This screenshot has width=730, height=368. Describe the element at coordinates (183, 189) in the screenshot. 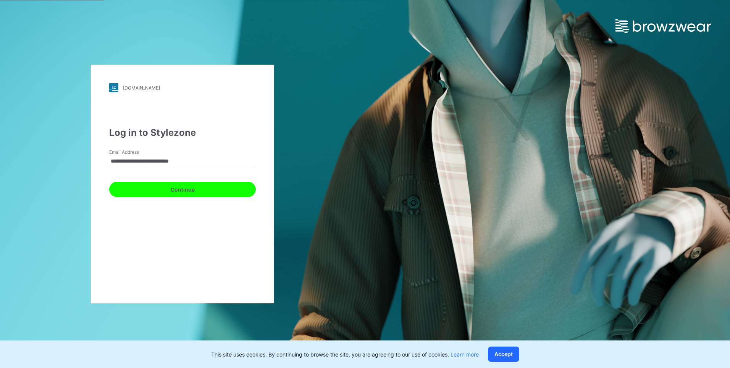

I see `button: Continue` at that location.